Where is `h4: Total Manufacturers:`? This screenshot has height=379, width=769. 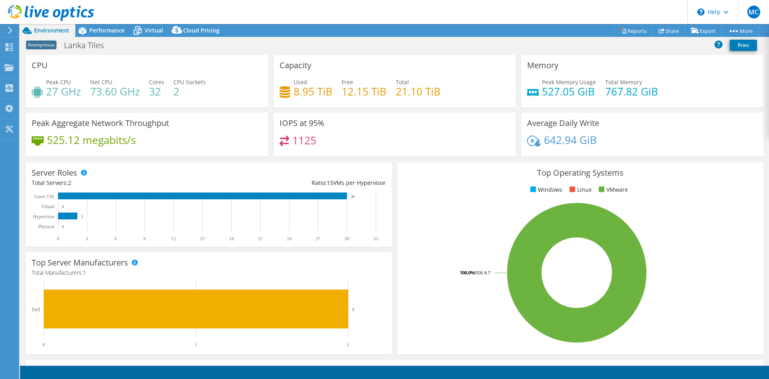 h4: Total Manufacturers: is located at coordinates (209, 272).